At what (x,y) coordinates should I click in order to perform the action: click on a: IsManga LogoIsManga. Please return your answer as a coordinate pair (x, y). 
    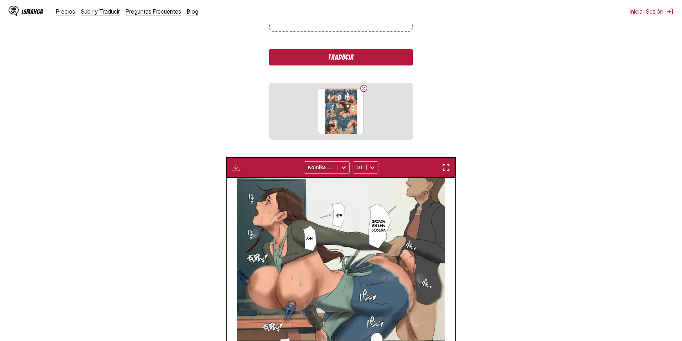
    Looking at the image, I should click on (32, 11).